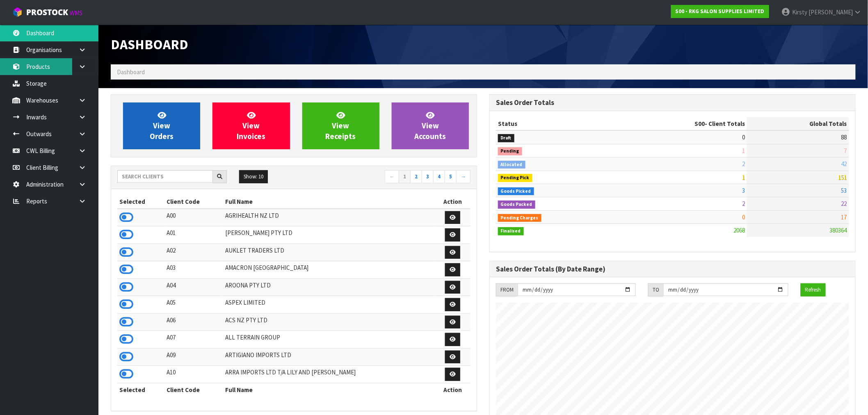 Image resolution: width=868 pixels, height=415 pixels. Describe the element at coordinates (165, 176) in the screenshot. I see `input: Search clients` at that location.